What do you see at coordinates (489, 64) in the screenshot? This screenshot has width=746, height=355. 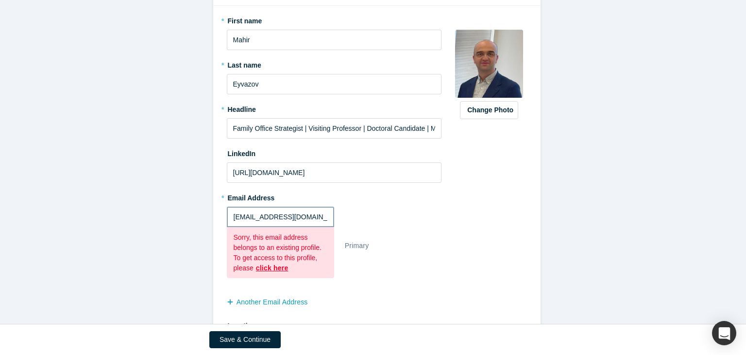 I see `img: Profile user default` at bounding box center [489, 64].